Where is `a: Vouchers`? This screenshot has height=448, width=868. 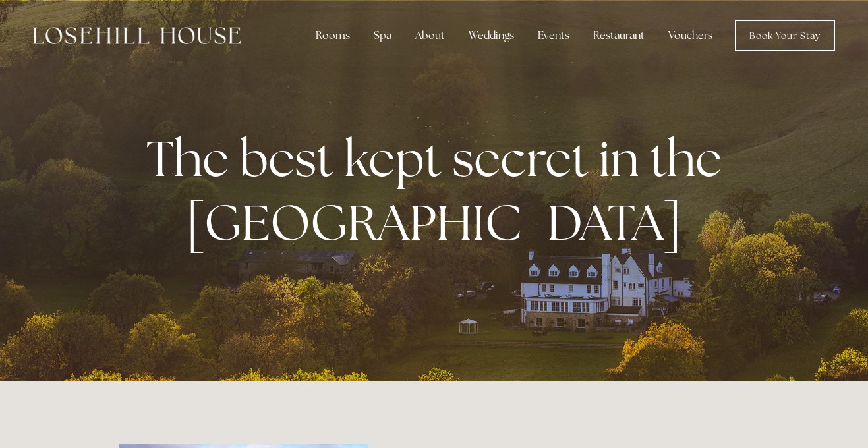 a: Vouchers is located at coordinates (690, 35).